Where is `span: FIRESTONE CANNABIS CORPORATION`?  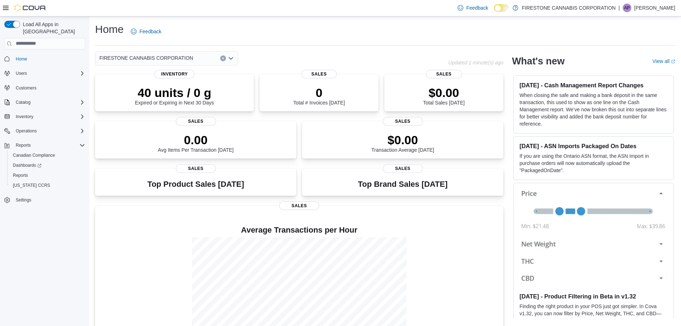 span: FIRESTONE CANNABIS CORPORATION is located at coordinates (146, 58).